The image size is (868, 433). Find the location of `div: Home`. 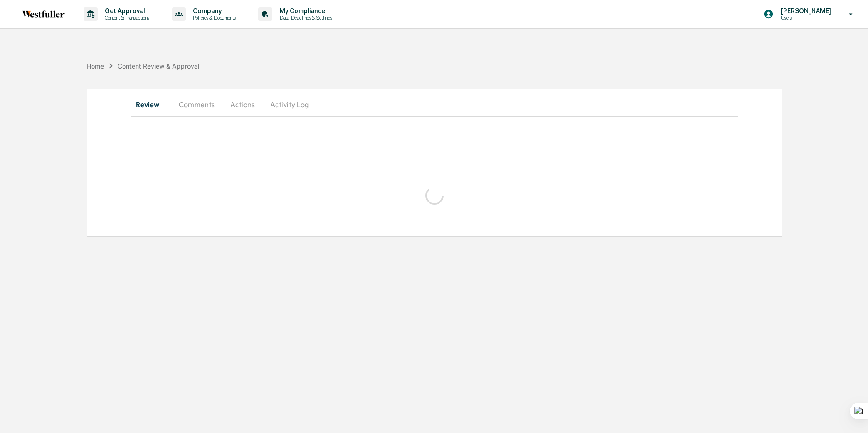

div: Home is located at coordinates (95, 65).